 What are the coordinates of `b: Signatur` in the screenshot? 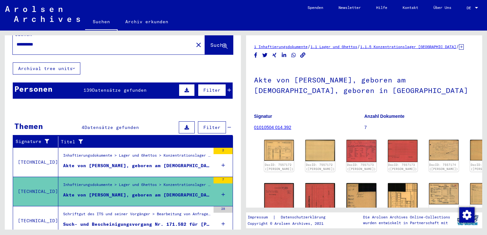 It's located at (263, 116).